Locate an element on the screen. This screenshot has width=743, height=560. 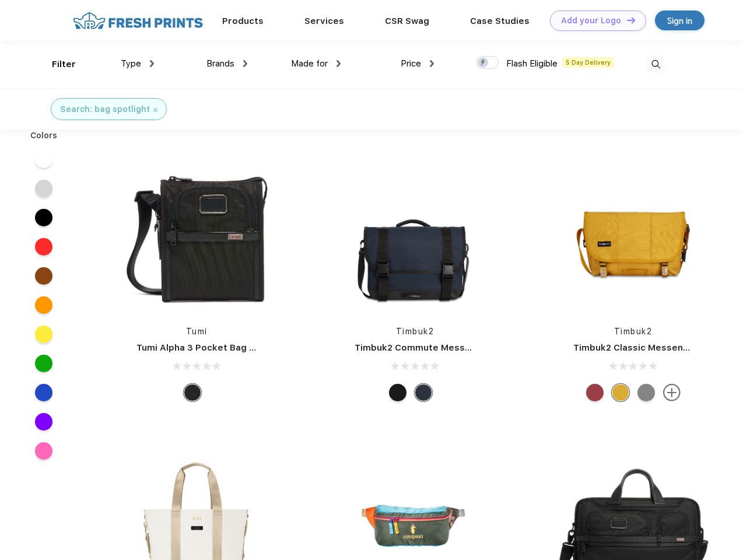
div: Sign in is located at coordinates (679, 20).